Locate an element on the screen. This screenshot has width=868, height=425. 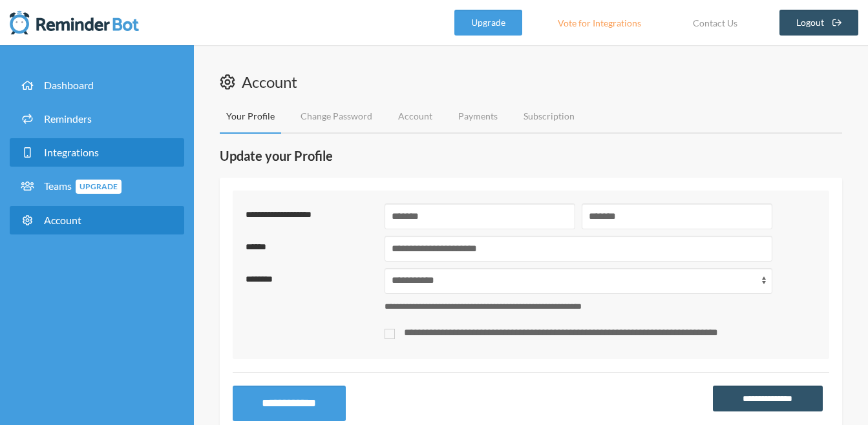
img: Reminder Bot is located at coordinates (75, 22).